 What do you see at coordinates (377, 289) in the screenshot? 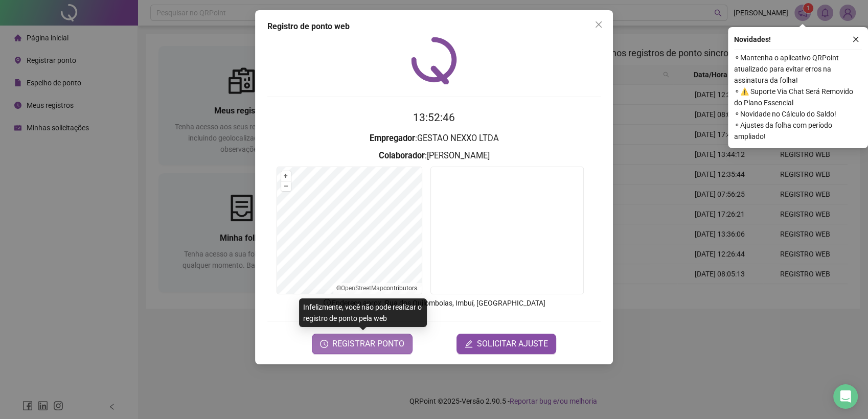
I see `li: © contributors.` at bounding box center [377, 289].